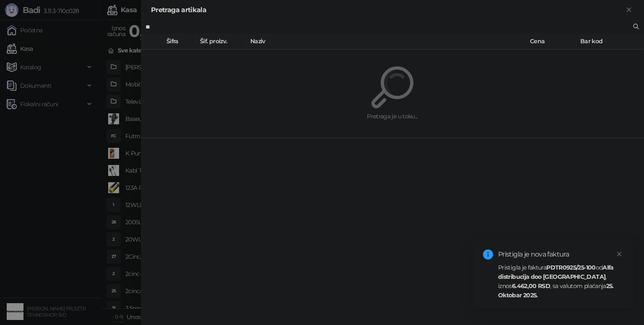  I want to click on th: Šifra, so click(180, 41).